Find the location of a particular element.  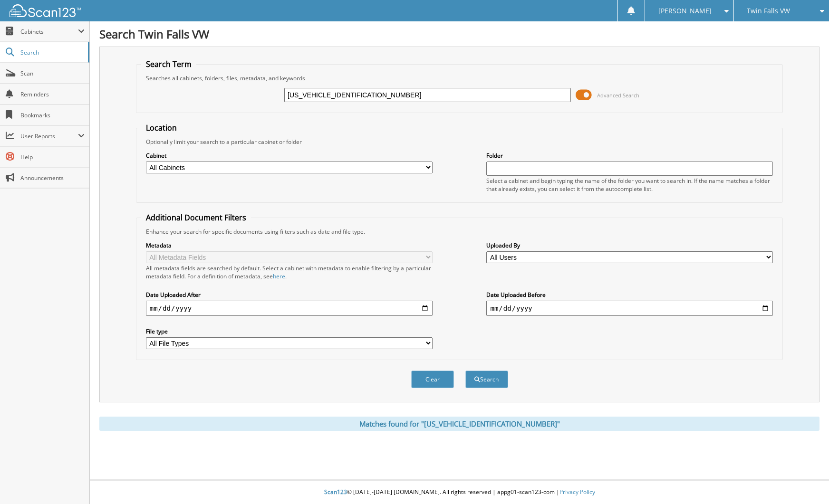

span: Scan is located at coordinates (52, 73).